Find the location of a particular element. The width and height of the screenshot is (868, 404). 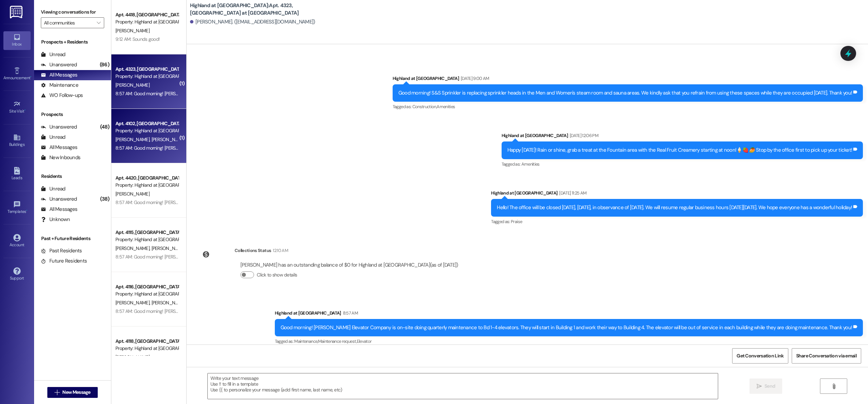

span: Maintenance request , is located at coordinates (337, 341).